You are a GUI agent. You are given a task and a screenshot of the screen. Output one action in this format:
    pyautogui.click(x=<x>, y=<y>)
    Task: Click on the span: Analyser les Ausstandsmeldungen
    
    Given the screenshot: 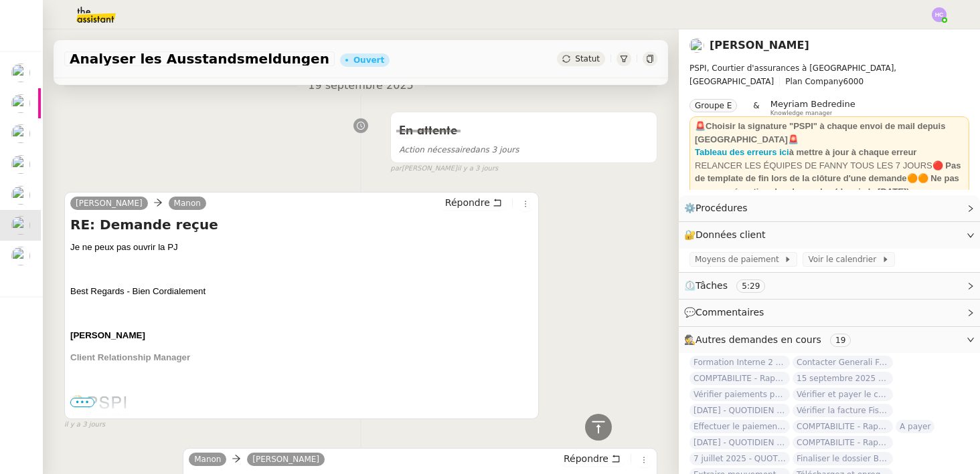 What is the action you would take?
    pyautogui.click(x=200, y=58)
    